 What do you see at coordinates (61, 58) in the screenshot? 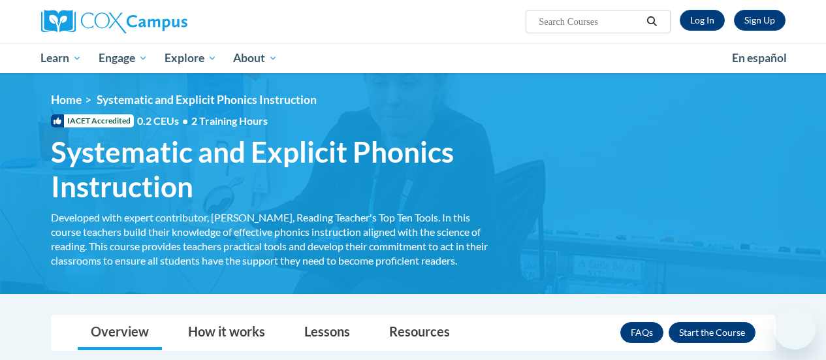
I see `a: Learn` at bounding box center [61, 58].